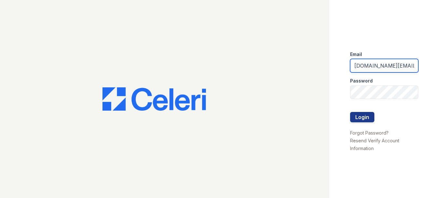  Describe the element at coordinates (362, 81) in the screenshot. I see `label: Password` at that location.